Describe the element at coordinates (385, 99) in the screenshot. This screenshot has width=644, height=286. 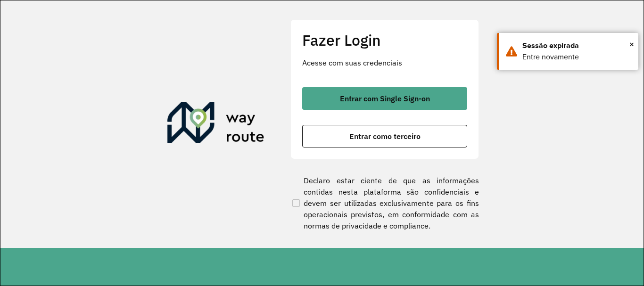
I see `span: Entrar com Single Sign-on` at that location.